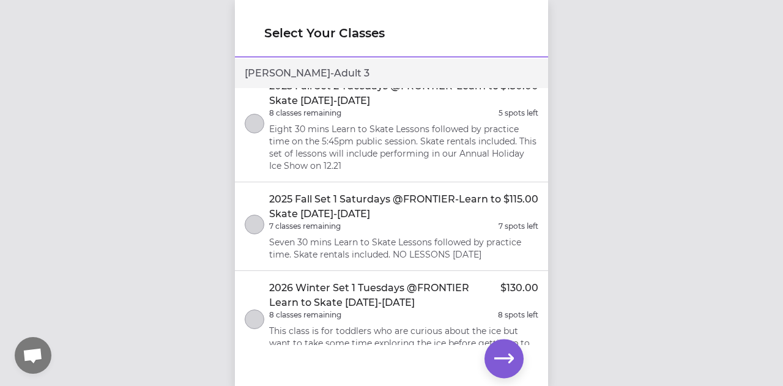 The height and width of the screenshot is (386, 783). What do you see at coordinates (518, 315) in the screenshot?
I see `p: 8 spots left` at bounding box center [518, 315].